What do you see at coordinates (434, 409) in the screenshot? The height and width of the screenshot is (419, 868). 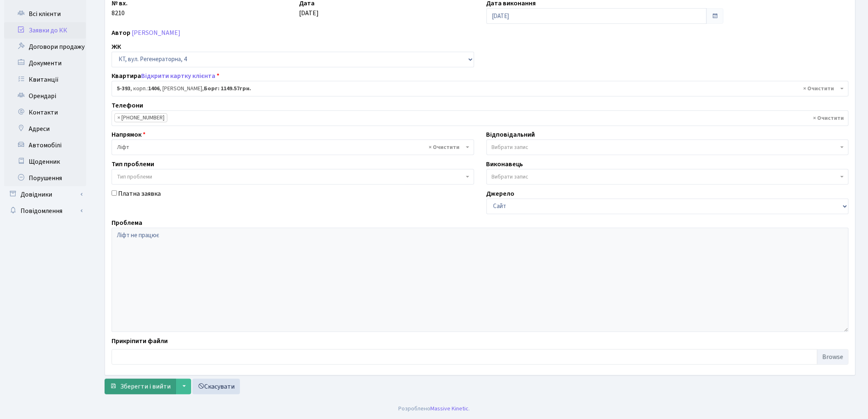 I see `div: Розроблено .` at bounding box center [434, 409].